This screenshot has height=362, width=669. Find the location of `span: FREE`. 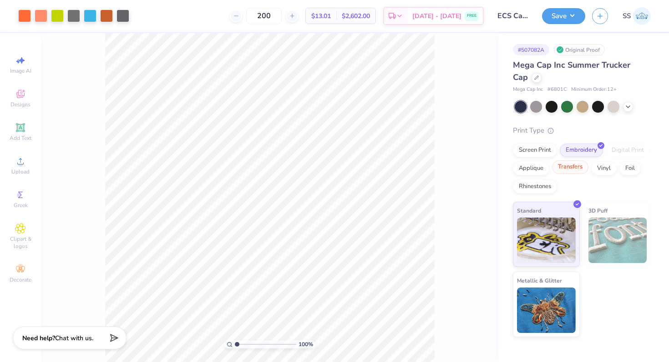

span: FREE is located at coordinates (471, 16).